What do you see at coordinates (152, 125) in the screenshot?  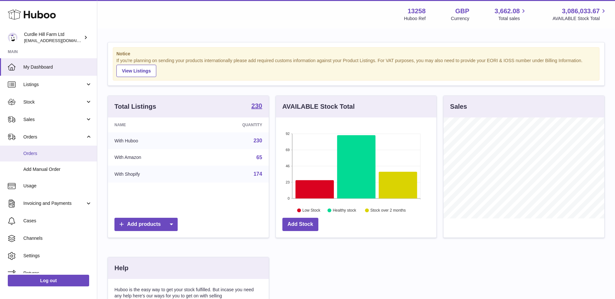 I see `th: Name` at bounding box center [152, 125].